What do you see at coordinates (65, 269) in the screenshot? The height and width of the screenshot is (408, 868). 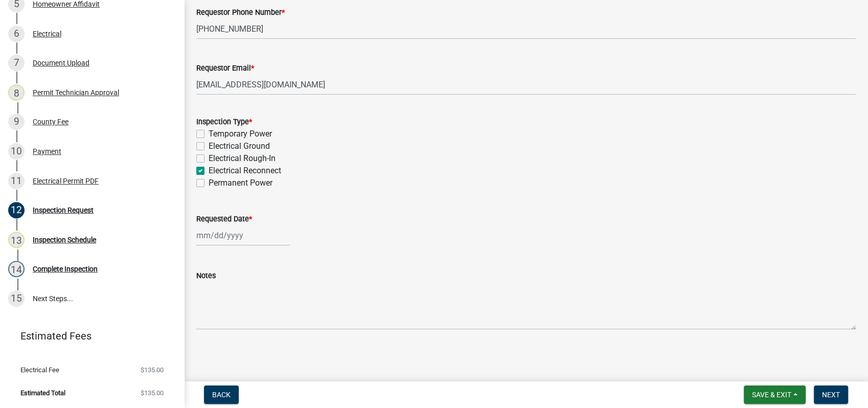 I see `div: Complete Inspection` at bounding box center [65, 269].